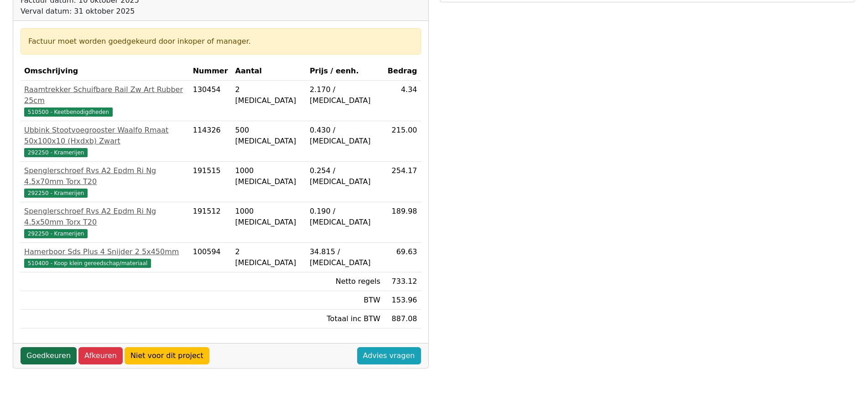 The height and width of the screenshot is (415, 868). What do you see at coordinates (210, 182) in the screenshot?
I see `td: 191515` at bounding box center [210, 182].